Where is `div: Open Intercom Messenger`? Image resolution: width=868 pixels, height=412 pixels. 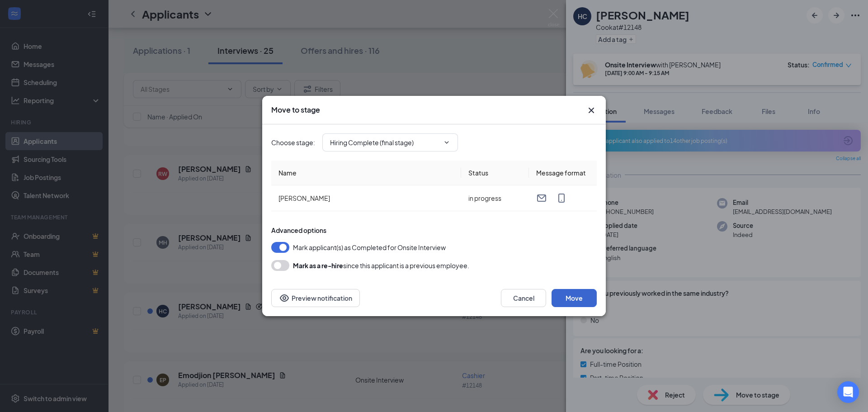 div: Open Intercom Messenger is located at coordinates (848, 392).